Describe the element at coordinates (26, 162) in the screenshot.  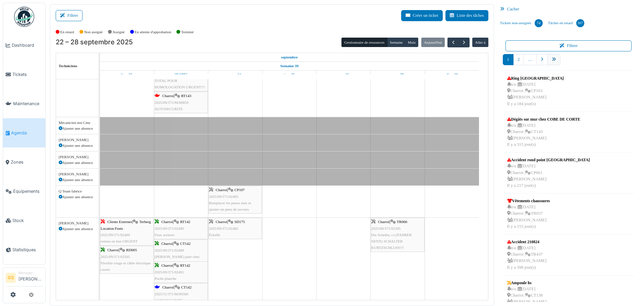
I see `span: Zones` at that location.